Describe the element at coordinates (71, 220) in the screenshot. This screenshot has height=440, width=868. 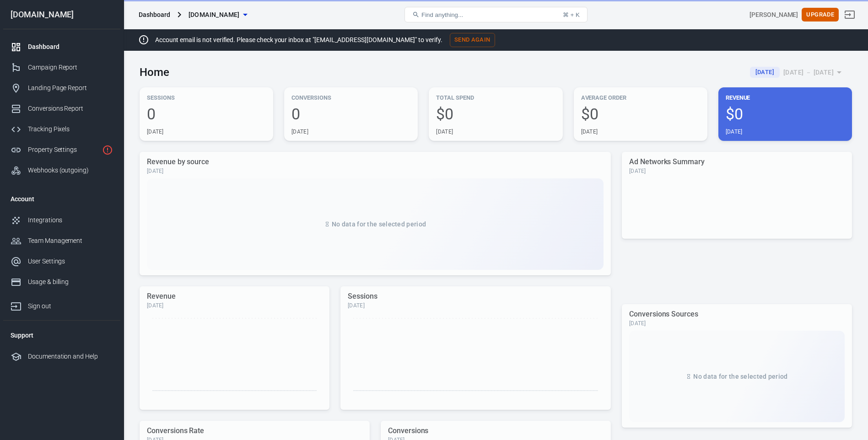
I see `div: Integrations` at that location.